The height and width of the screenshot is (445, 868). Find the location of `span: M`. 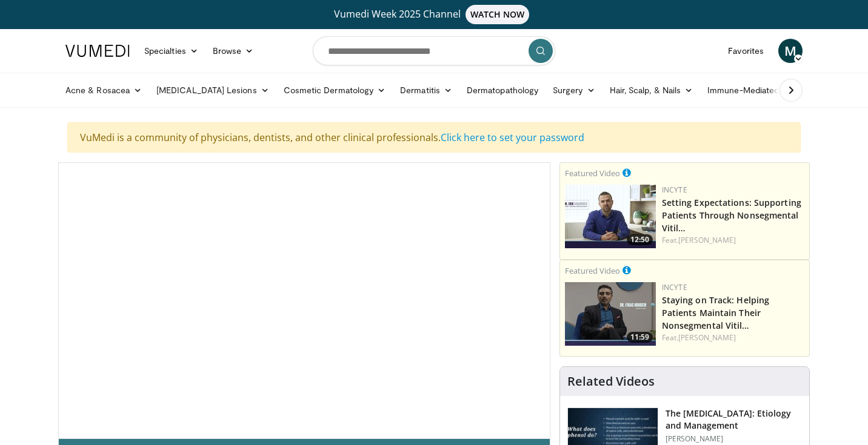

span: M is located at coordinates (790, 51).